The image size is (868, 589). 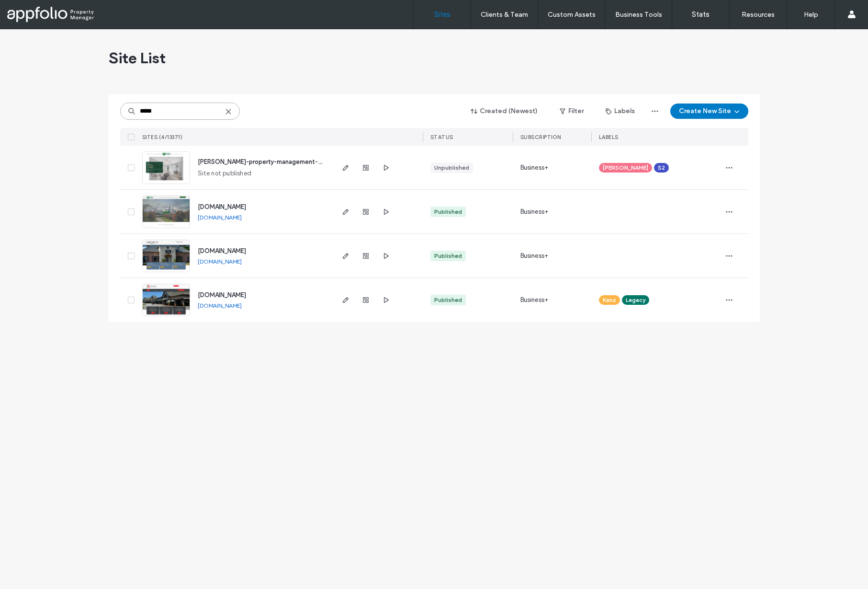 I want to click on span: Help, so click(x=32, y=11).